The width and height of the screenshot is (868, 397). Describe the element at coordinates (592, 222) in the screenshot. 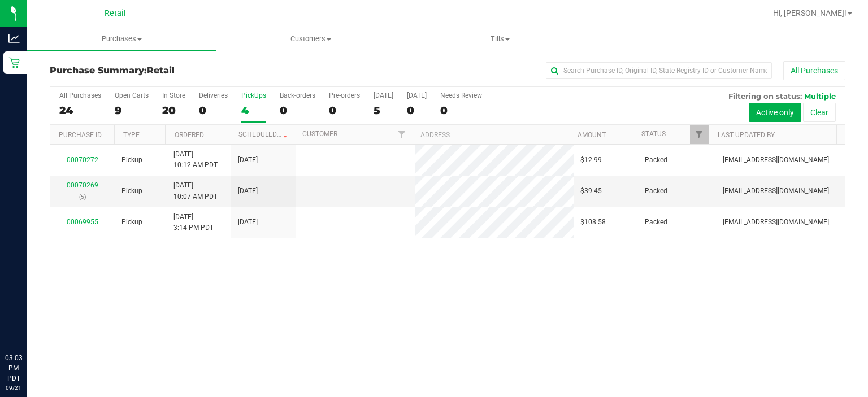

I see `span: $108.58` at that location.